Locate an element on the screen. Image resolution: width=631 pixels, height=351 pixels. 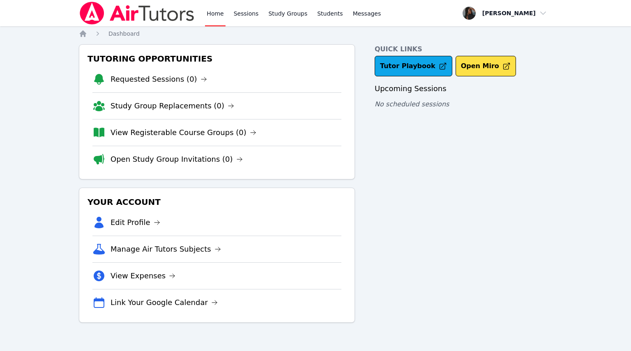
span: Dashboard is located at coordinates (124, 34).